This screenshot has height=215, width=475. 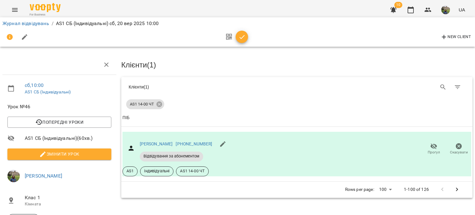 What do you see at coordinates (455, 37) in the screenshot?
I see `button: New Client` at bounding box center [455, 37].